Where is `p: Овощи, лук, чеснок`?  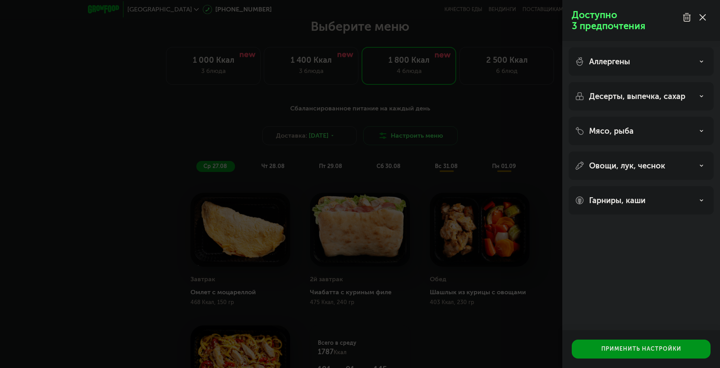
p: Овощи, лук, чеснок is located at coordinates (627, 166).